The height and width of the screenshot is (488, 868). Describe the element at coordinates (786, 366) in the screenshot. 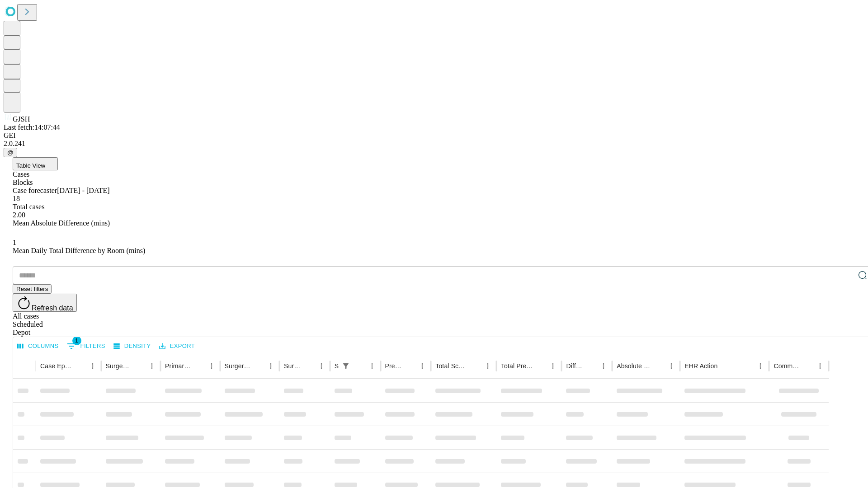

I see `div: Comments` at that location.